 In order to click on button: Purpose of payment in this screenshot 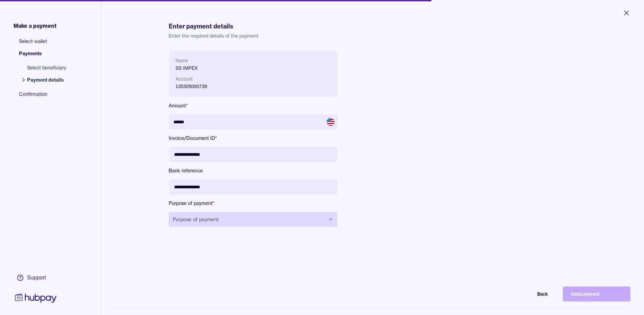, I will do `click(253, 220)`.